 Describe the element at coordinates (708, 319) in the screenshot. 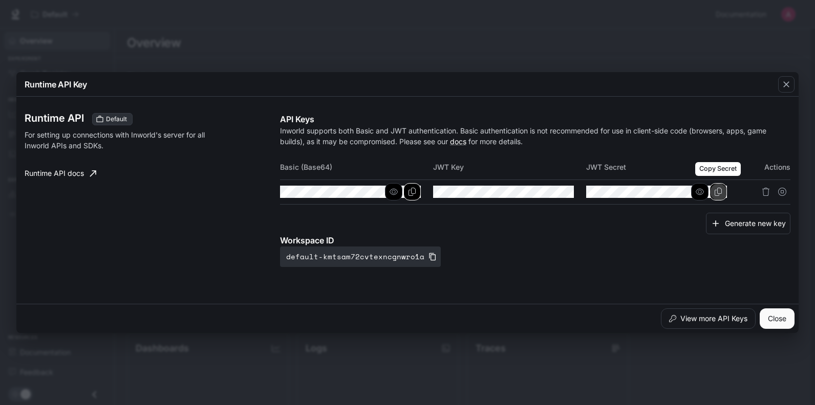

I see `button: View more API Keys` at that location.